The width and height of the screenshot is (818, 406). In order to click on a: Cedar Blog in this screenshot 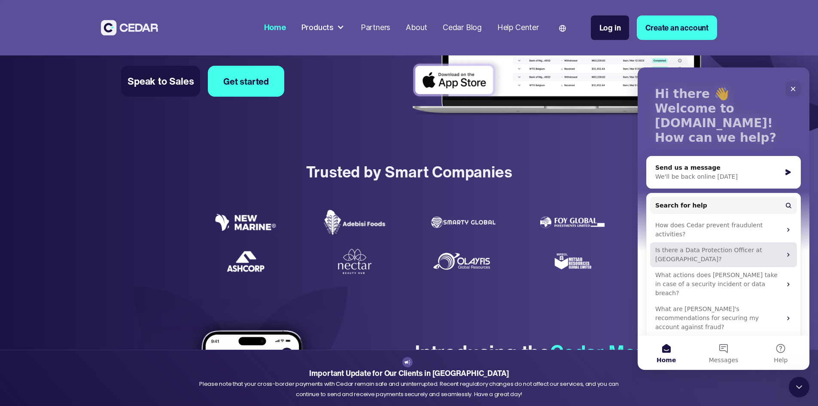, I will do `click(462, 27)`.